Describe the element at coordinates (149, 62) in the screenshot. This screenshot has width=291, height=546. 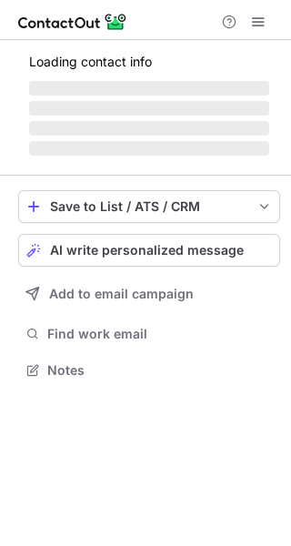
I see `p: Loading contact info` at that location.